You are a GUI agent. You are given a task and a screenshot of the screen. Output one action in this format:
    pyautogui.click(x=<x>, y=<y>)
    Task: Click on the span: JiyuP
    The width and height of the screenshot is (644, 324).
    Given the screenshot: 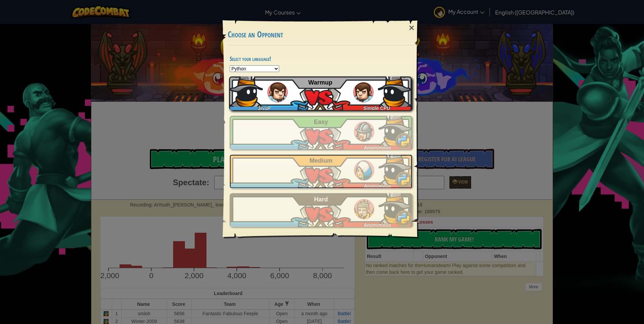 What is the action you would take?
    pyautogui.click(x=264, y=108)
    